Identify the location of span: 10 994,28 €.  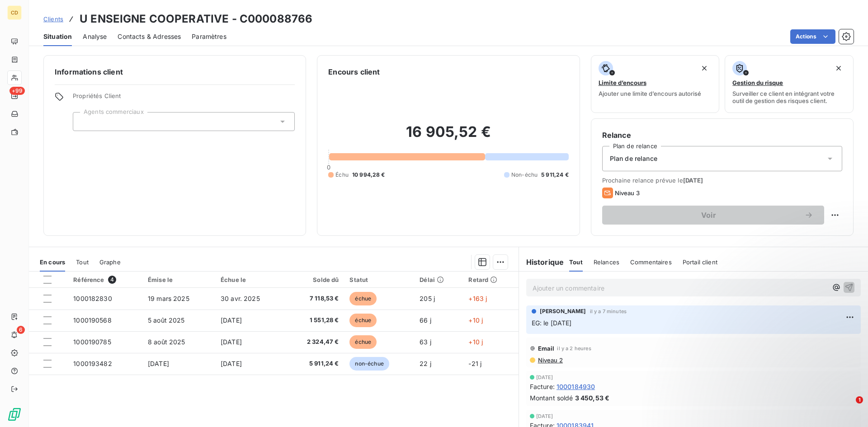
(368, 175).